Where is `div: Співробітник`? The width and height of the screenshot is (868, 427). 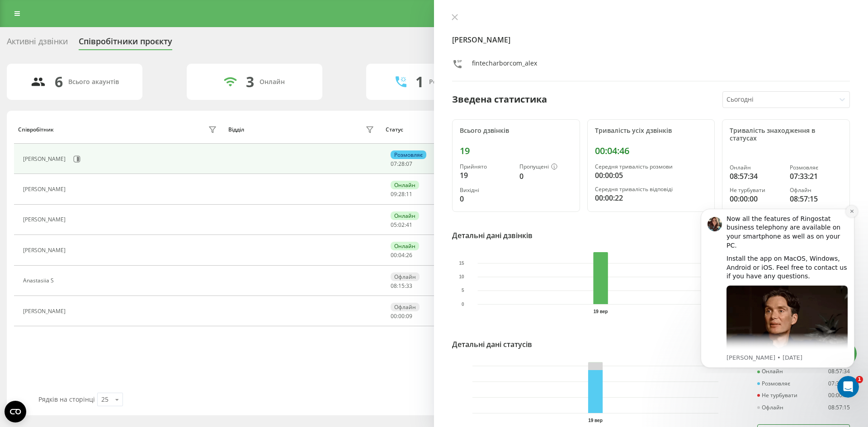
div: Співробітник is located at coordinates (36, 129).